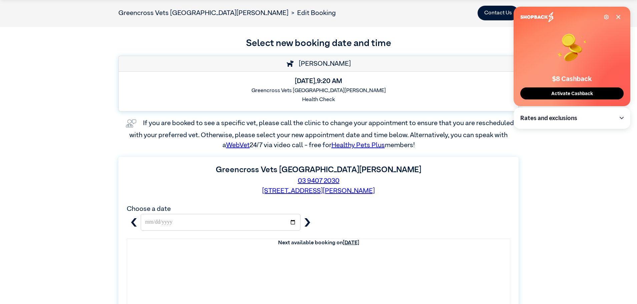 The height and width of the screenshot is (304, 637). Describe the element at coordinates (312, 13) in the screenshot. I see `li: Edit Booking` at that location.